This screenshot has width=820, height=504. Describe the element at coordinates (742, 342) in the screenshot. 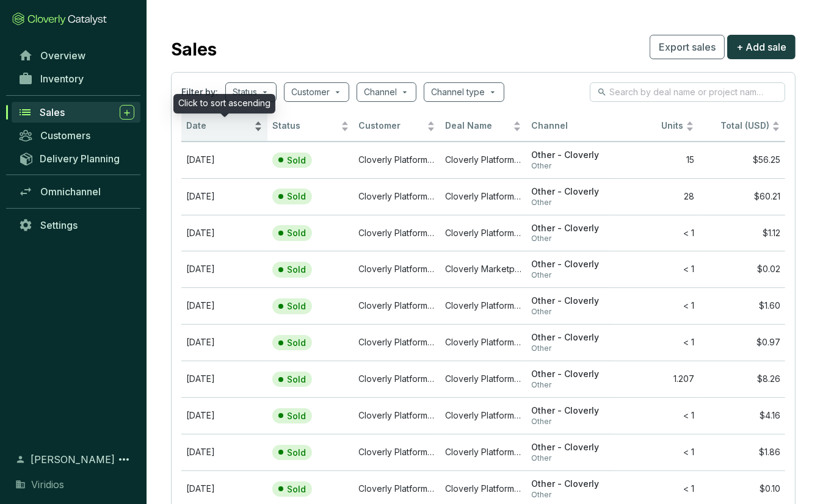

I see `td: $0.97` at that location.